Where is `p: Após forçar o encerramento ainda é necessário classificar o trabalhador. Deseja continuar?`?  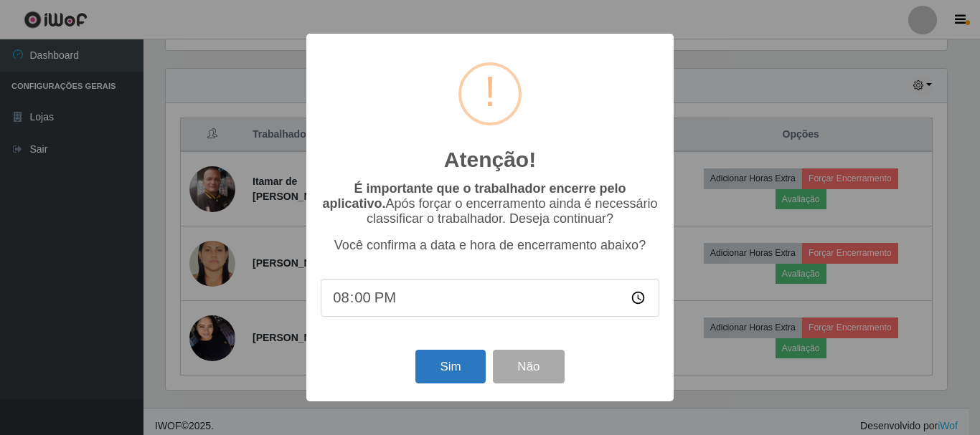
p: Após forçar o encerramento ainda é necessário classificar o trabalhador. Deseja continuar? is located at coordinates (490, 204).